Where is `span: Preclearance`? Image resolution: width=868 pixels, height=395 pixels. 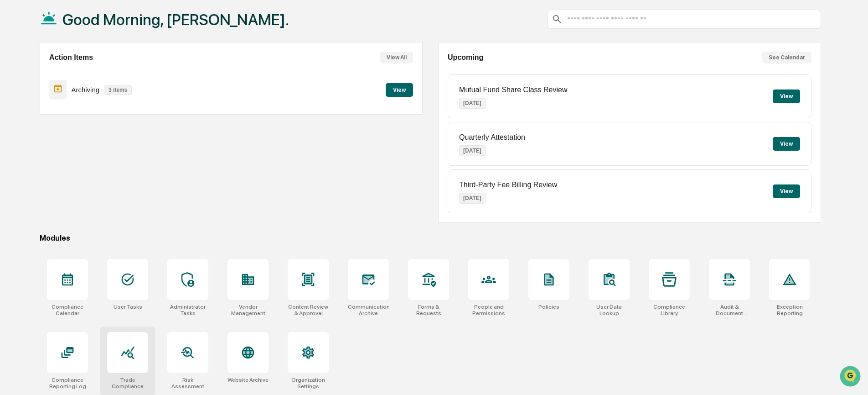
span: Preclearance is located at coordinates (38, 120).